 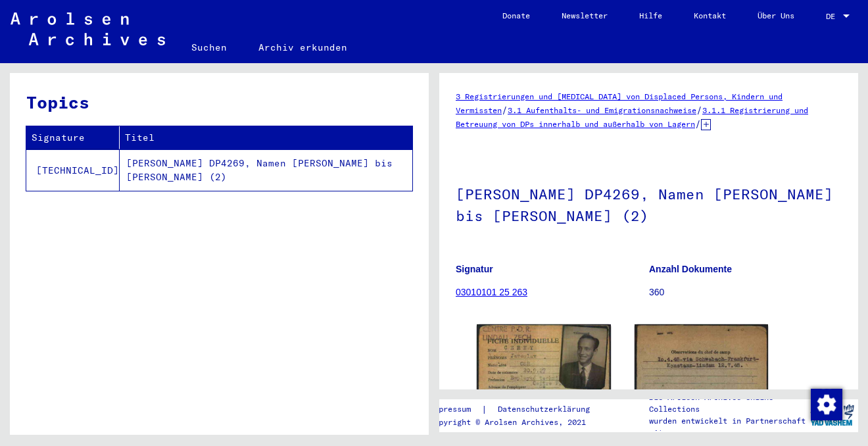 I want to click on p: Copyright © Arolsen Archives, 2021, so click(x=518, y=423).